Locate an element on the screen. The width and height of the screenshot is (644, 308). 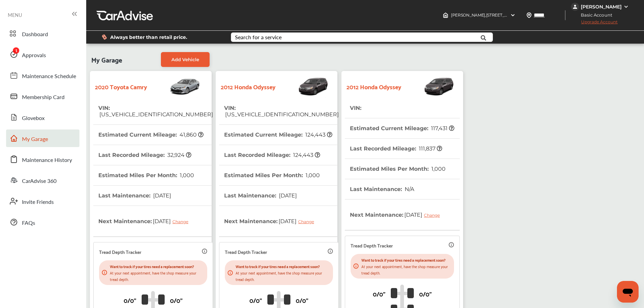
a: Approvals is located at coordinates (42, 54).